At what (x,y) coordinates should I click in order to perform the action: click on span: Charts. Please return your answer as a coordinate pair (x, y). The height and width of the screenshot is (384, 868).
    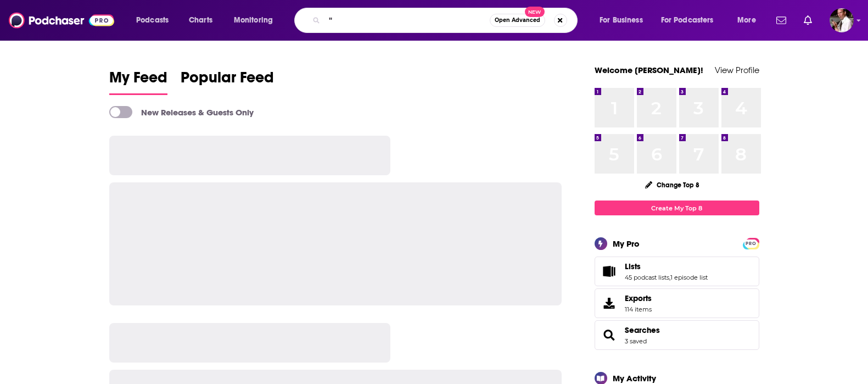
    Looking at the image, I should click on (201, 20).